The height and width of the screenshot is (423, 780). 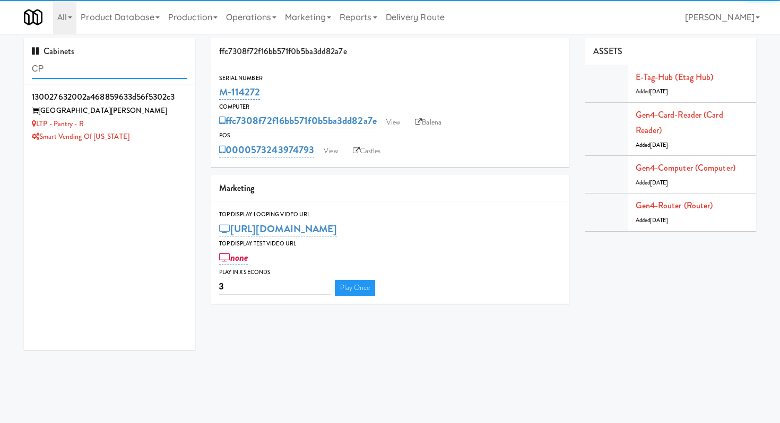 I want to click on div: Top Display Test Video Url, so click(x=390, y=244).